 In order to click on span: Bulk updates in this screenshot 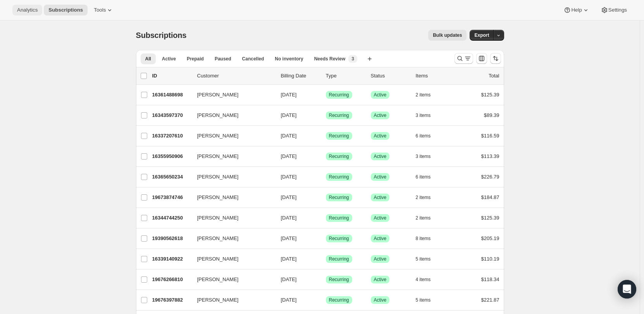, I will do `click(447, 35)`.